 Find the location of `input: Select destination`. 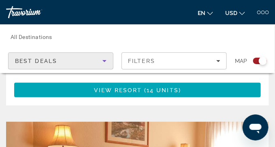

input: Select destination is located at coordinates (93, 37).